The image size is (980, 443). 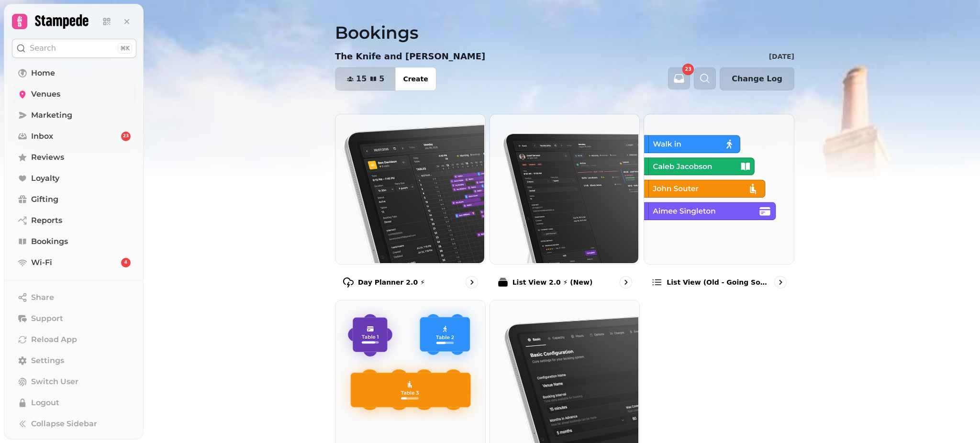 What do you see at coordinates (75, 94) in the screenshot?
I see `a: Venues` at bounding box center [75, 94].